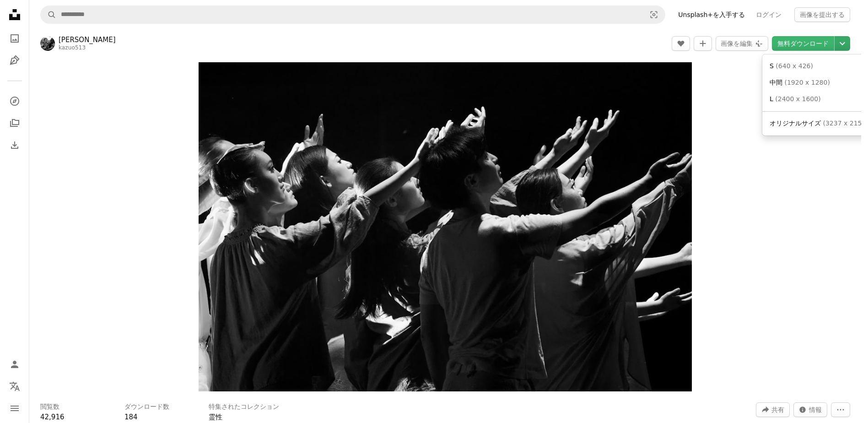  Describe the element at coordinates (776, 82) in the screenshot. I see `span: 中間` at that location.